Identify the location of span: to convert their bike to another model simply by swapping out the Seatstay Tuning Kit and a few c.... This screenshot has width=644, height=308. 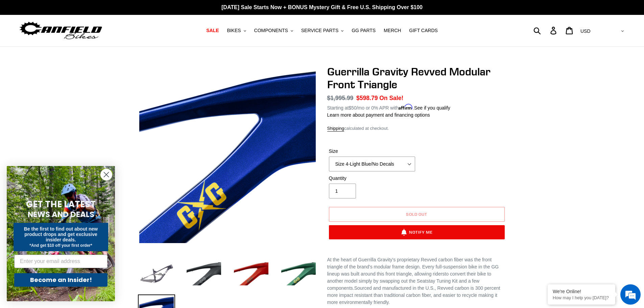
(410, 281).